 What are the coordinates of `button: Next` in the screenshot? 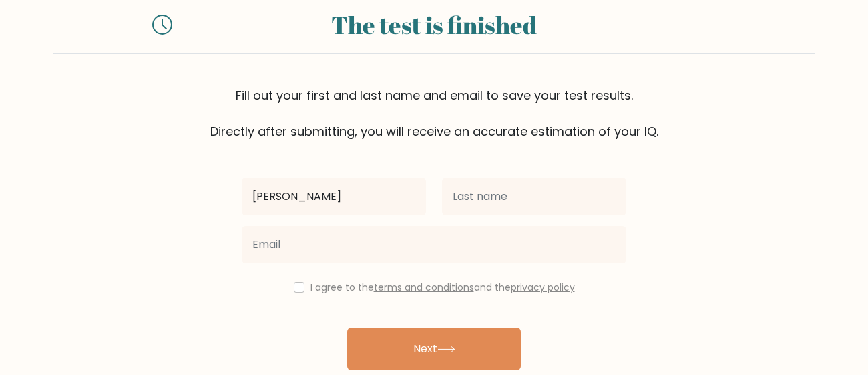 It's located at (434, 349).